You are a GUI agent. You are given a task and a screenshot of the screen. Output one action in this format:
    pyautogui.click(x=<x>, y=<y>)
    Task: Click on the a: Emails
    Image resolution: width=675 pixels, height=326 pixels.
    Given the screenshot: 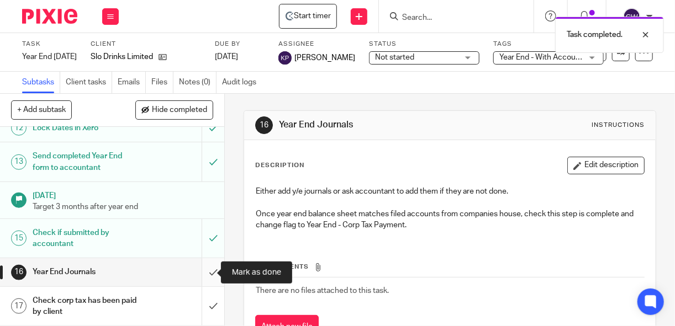 What is the action you would take?
    pyautogui.click(x=131, y=82)
    